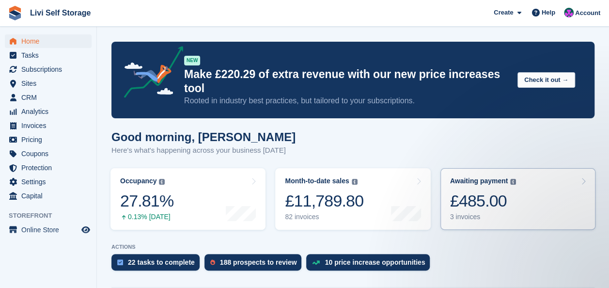 This screenshot has width=609, height=288. Describe the element at coordinates (587, 13) in the screenshot. I see `span: Account` at that location.